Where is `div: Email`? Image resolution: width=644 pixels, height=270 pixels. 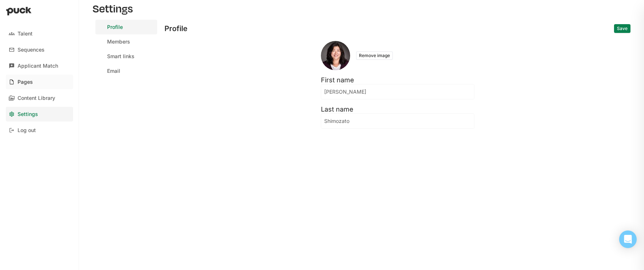
div: Email is located at coordinates (114, 71).